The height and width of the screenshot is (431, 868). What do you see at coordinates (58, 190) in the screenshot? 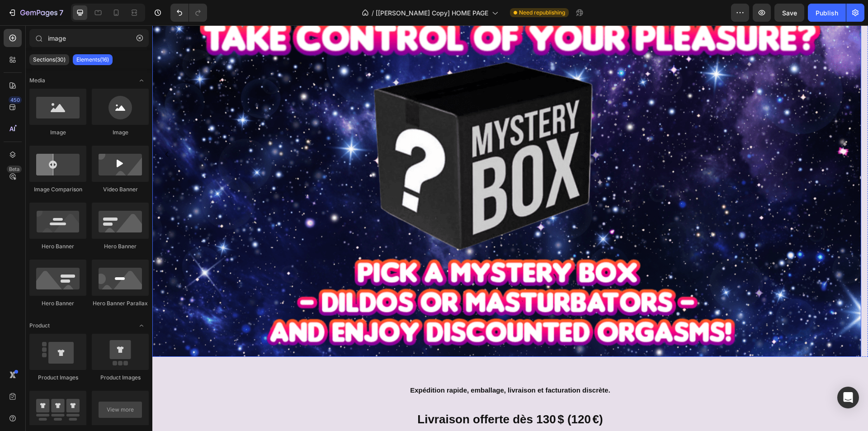
I see `div: Image Comparison` at bounding box center [58, 190].